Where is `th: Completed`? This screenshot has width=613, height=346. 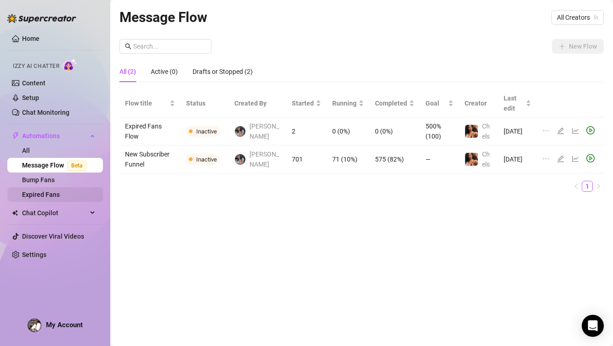
th: Completed is located at coordinates (394, 103).